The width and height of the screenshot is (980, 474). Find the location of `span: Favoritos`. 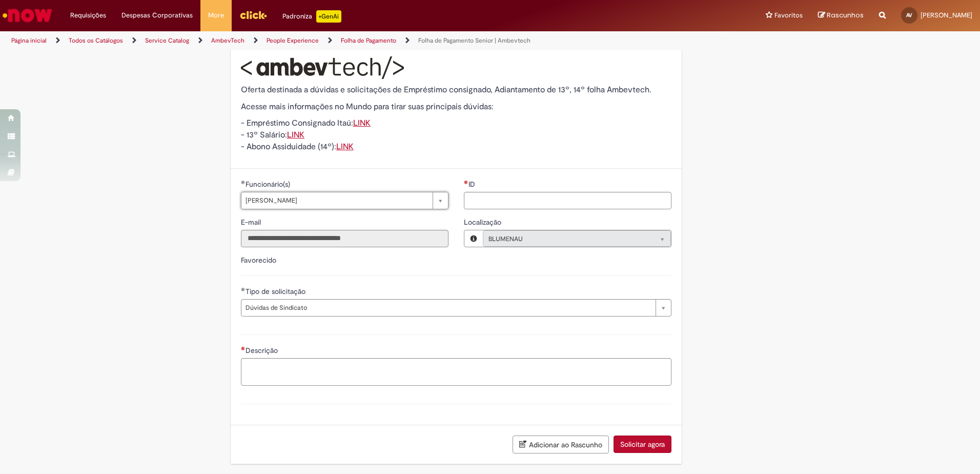

span: Favoritos is located at coordinates (789, 15).